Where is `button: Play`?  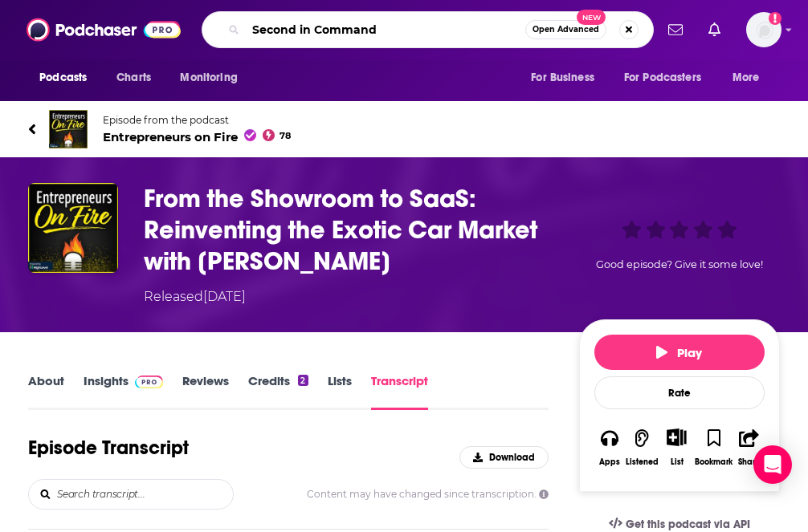
button: Play is located at coordinates (679, 352).